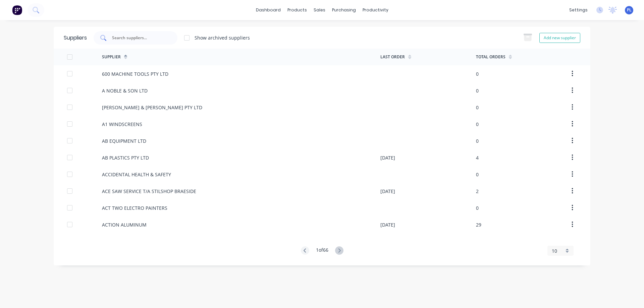 The image size is (644, 308). Describe the element at coordinates (75, 38) in the screenshot. I see `div: Suppliers` at that location.